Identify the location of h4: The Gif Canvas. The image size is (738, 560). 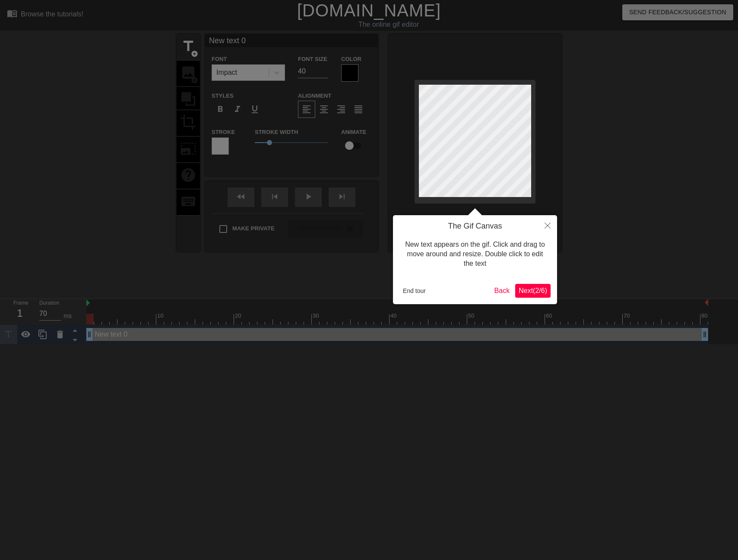
(475, 226).